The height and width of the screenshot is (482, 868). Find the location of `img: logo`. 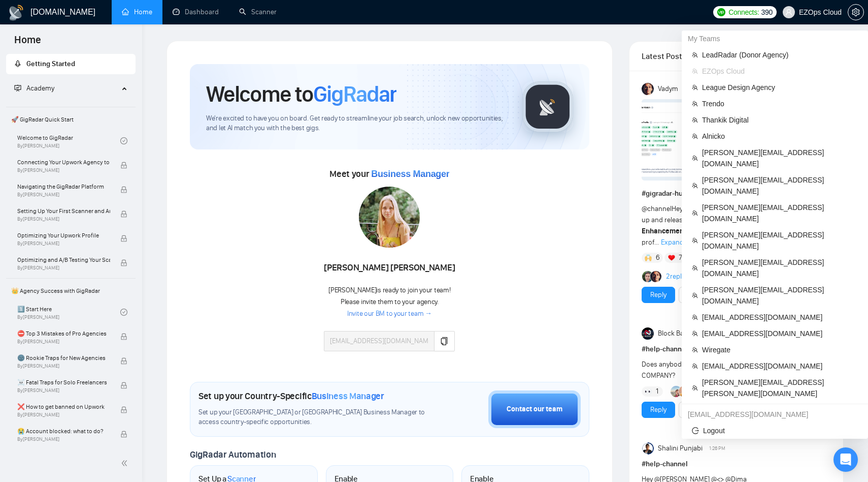

img: logo is located at coordinates (16, 12).